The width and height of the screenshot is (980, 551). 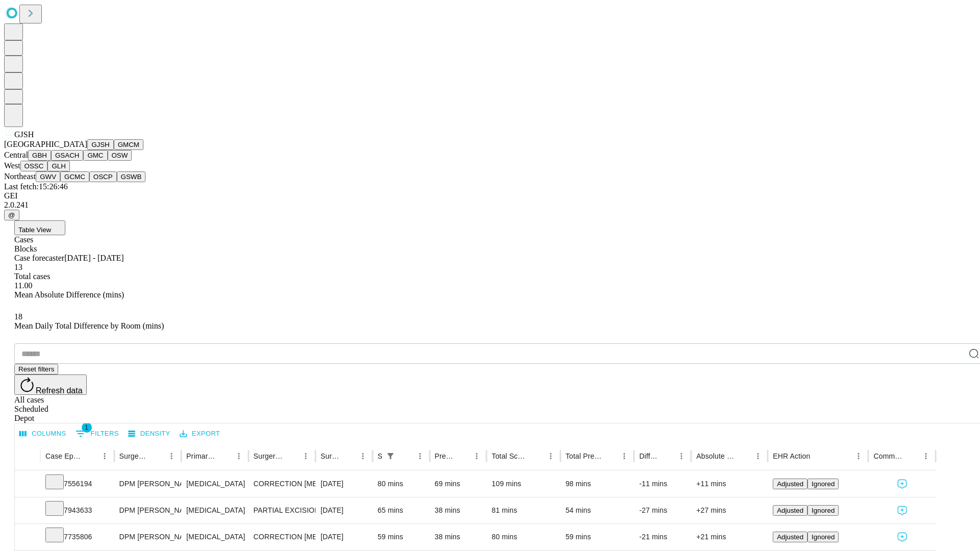 I want to click on button: Density, so click(x=150, y=433).